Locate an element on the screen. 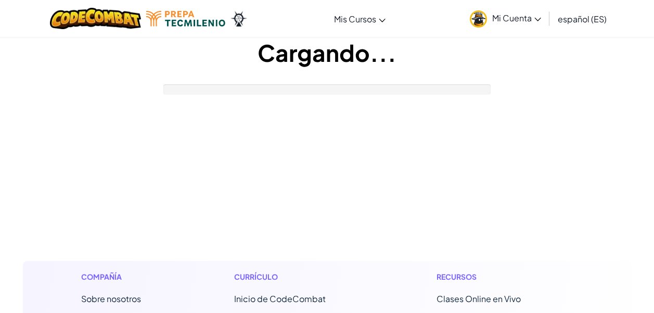 This screenshot has height=313, width=654. img: Tecmilenio logo is located at coordinates (186, 19).